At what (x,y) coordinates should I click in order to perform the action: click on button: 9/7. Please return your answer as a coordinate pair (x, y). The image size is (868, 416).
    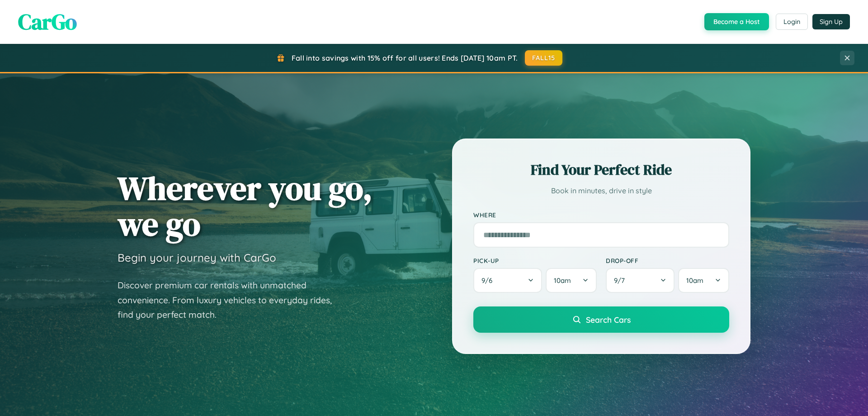
    Looking at the image, I should click on (640, 280).